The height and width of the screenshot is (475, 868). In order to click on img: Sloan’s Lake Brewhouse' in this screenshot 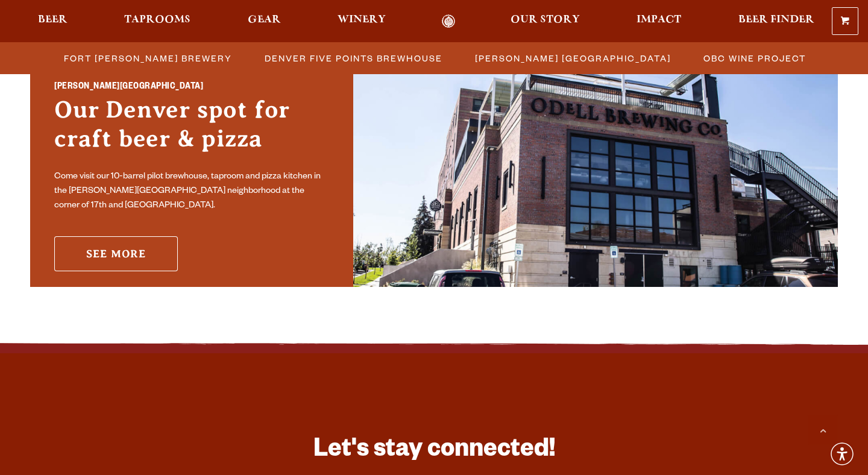, I will do `click(595, 176)`.